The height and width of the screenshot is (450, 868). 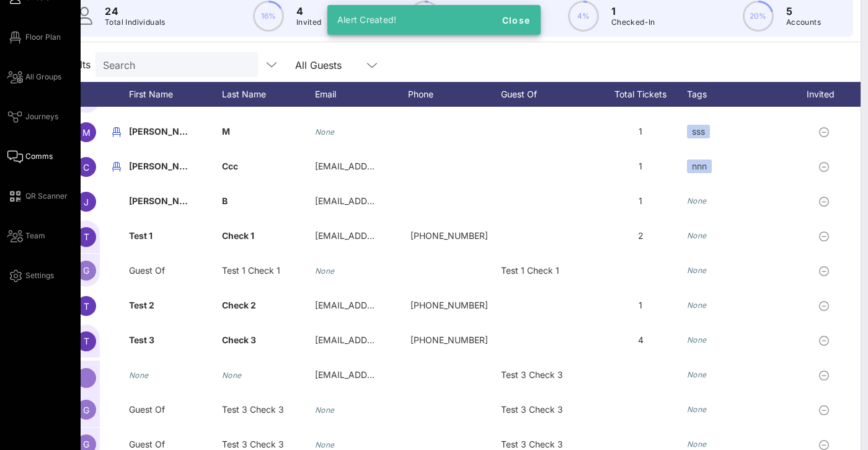 I want to click on span: Settings, so click(x=40, y=275).